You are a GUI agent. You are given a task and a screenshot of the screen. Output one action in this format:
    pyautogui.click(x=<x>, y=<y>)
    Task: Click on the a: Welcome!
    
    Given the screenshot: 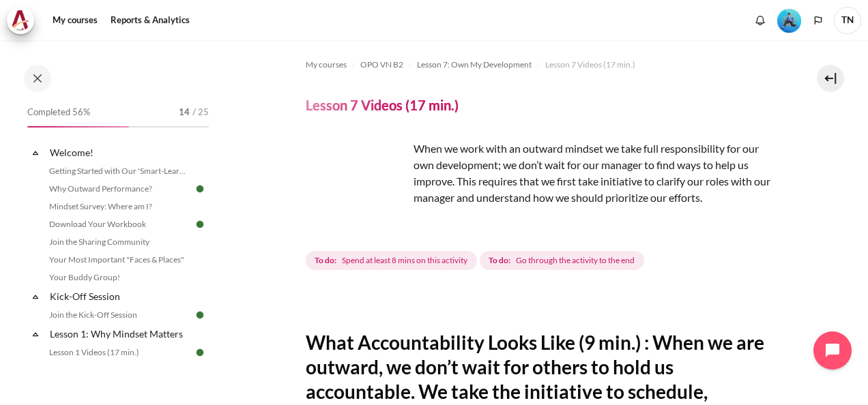 What is the action you would take?
    pyautogui.click(x=121, y=152)
    